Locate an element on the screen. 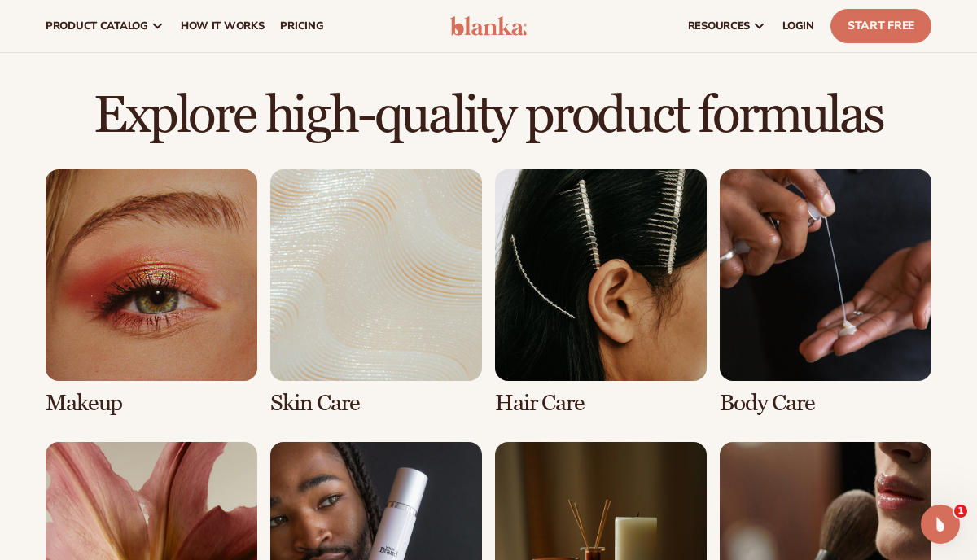 This screenshot has height=560, width=977. div: 2 / 8 is located at coordinates (376, 293).